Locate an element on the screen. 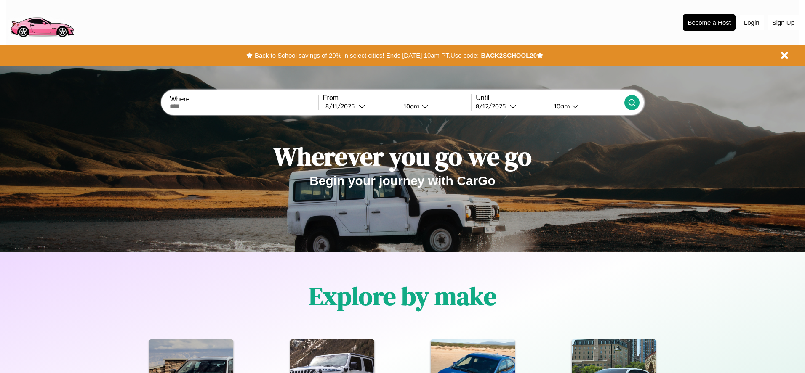 This screenshot has width=805, height=373. label: Until is located at coordinates (550, 98).